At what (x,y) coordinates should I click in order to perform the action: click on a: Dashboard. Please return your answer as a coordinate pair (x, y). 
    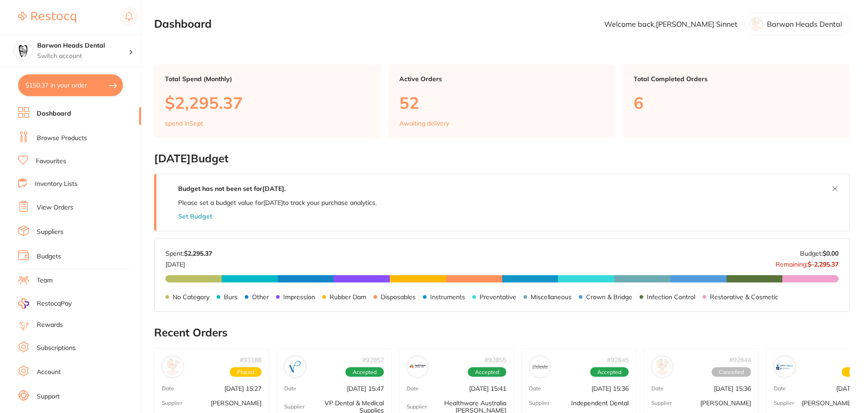
    Looking at the image, I should click on (54, 114).